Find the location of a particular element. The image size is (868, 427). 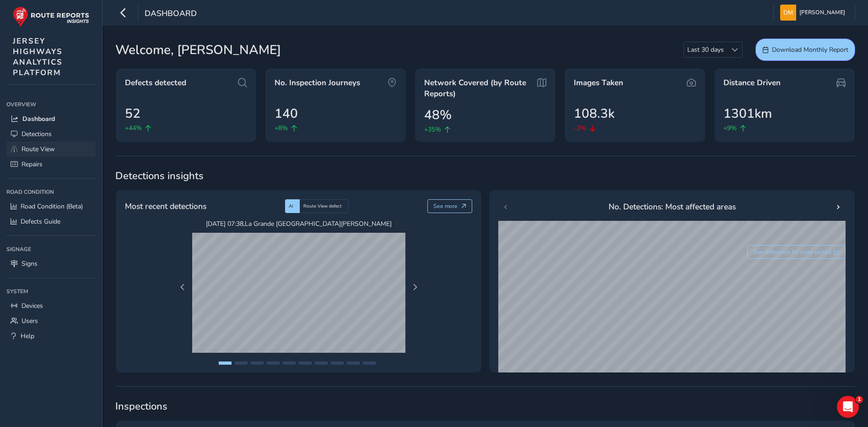

button: Page 9 is located at coordinates (354, 362).